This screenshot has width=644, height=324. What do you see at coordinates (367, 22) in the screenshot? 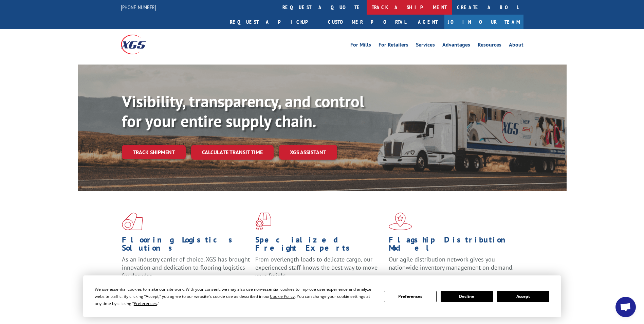
I see `a: Customer Portal` at bounding box center [367, 22].